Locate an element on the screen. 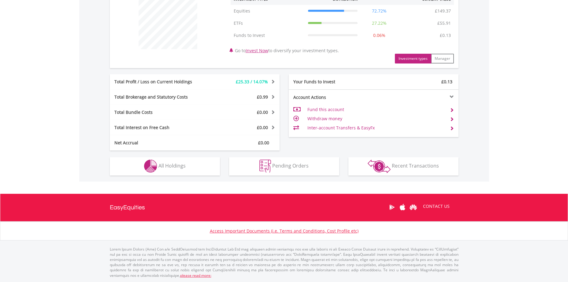 This screenshot has height=282, width=568. a: Huawei is located at coordinates (413, 208).